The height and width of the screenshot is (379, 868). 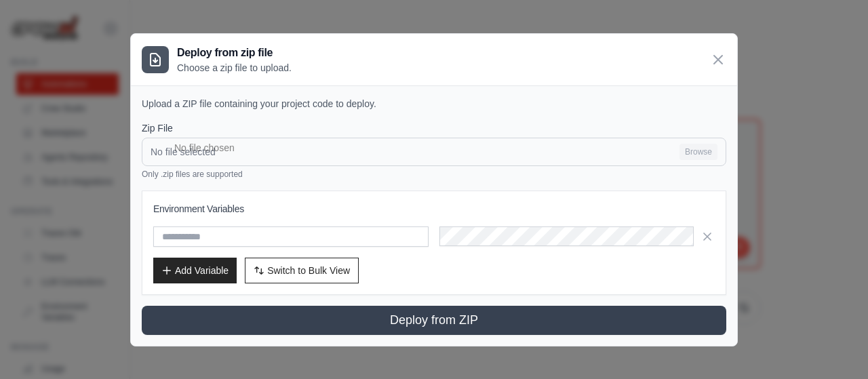 What do you see at coordinates (434, 209) in the screenshot?
I see `h3: Environment Variables` at bounding box center [434, 209].